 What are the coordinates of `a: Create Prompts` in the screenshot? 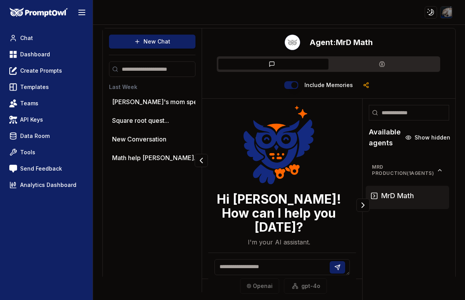 It's located at (46, 71).